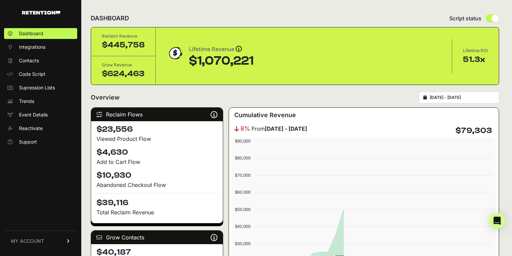 The width and height of the screenshot is (512, 256). What do you see at coordinates (105, 97) in the screenshot?
I see `h2: Overview` at bounding box center [105, 97].